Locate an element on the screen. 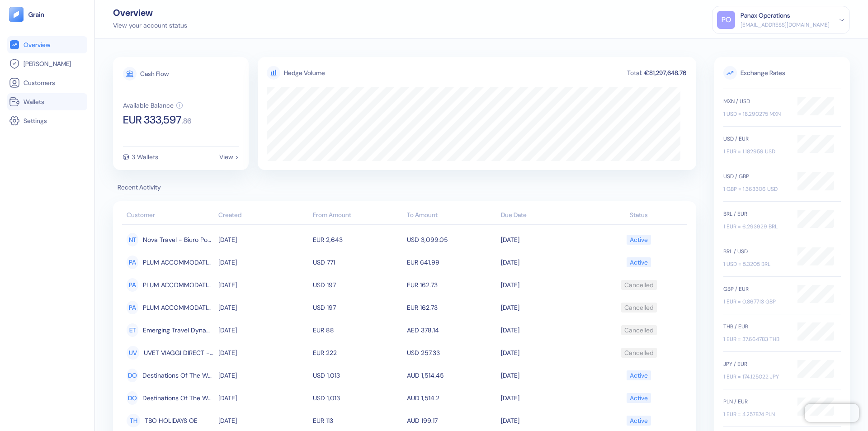 The width and height of the screenshot is (868, 431). th: To Amount is located at coordinates (451, 216).